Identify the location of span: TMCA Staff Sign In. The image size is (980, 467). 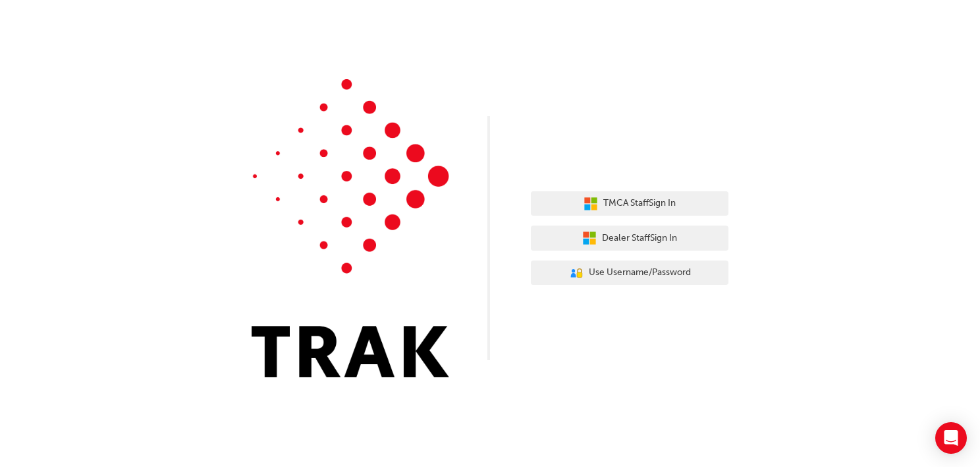
(640, 203).